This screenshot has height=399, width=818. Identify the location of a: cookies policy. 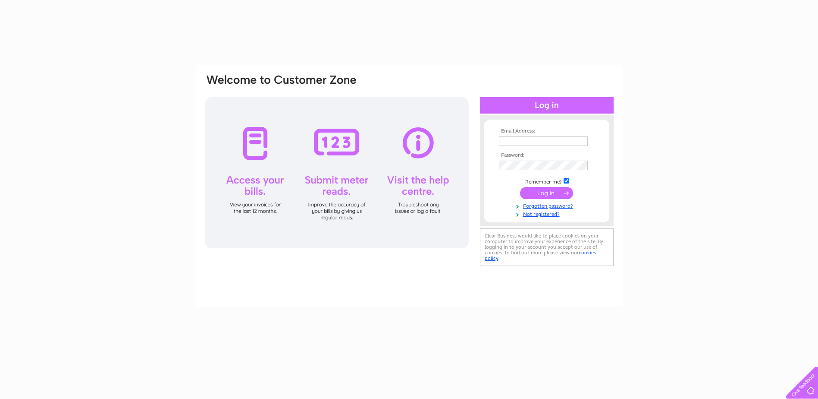
(541, 255).